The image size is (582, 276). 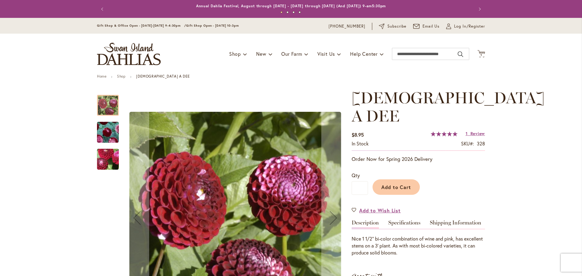 I want to click on span: Visit Us, so click(x=326, y=54).